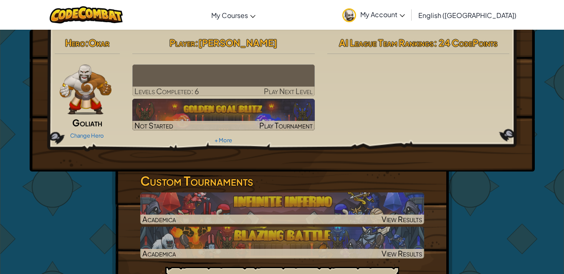 Image resolution: width=564 pixels, height=274 pixels. I want to click on img: Blazing Battle, so click(282, 242).